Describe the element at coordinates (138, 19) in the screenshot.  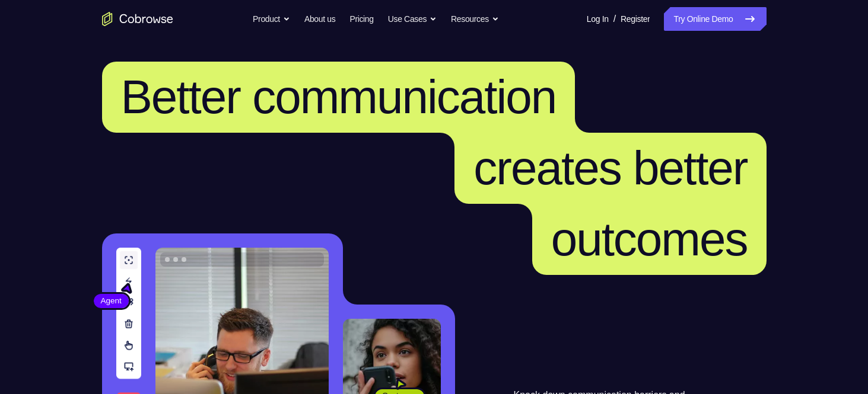
I see `a: Go to the home page` at that location.